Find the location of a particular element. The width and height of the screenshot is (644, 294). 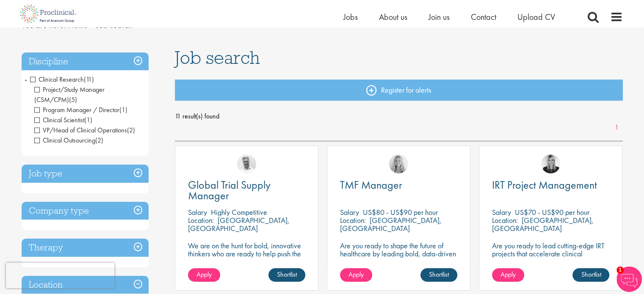

p: US$70 - US$90 per hour is located at coordinates (552, 212).